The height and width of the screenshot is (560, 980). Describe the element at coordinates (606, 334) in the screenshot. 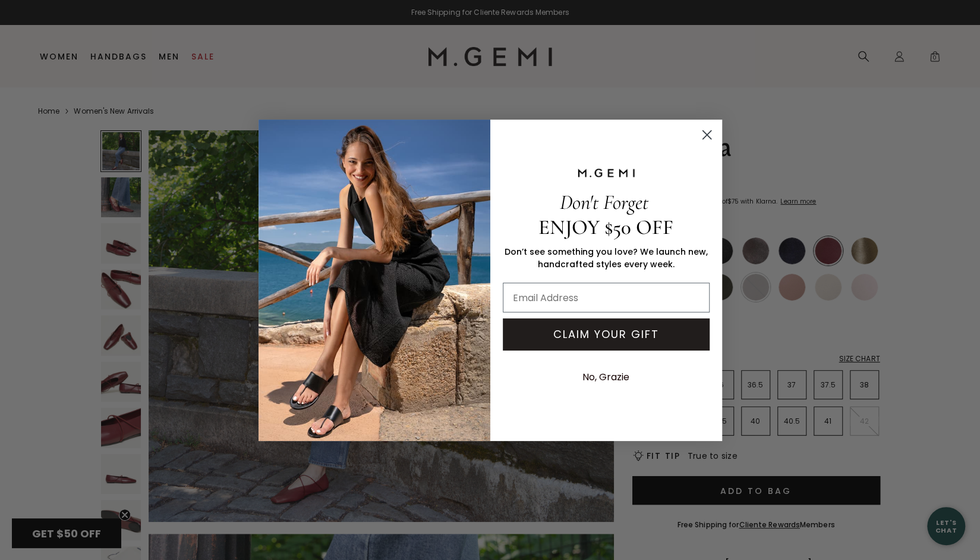

I see `button: CLAIM YOUR GIFT` at that location.